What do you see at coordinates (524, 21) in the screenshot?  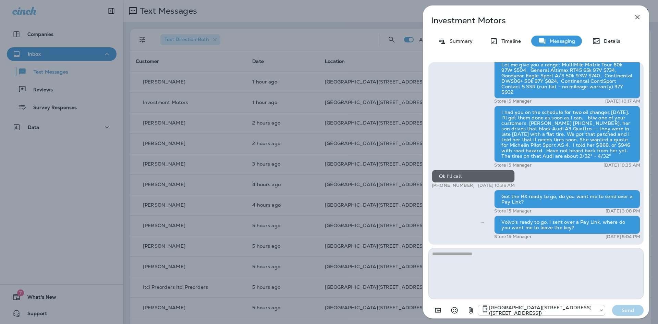 I see `p: Investment Motors` at bounding box center [524, 21].